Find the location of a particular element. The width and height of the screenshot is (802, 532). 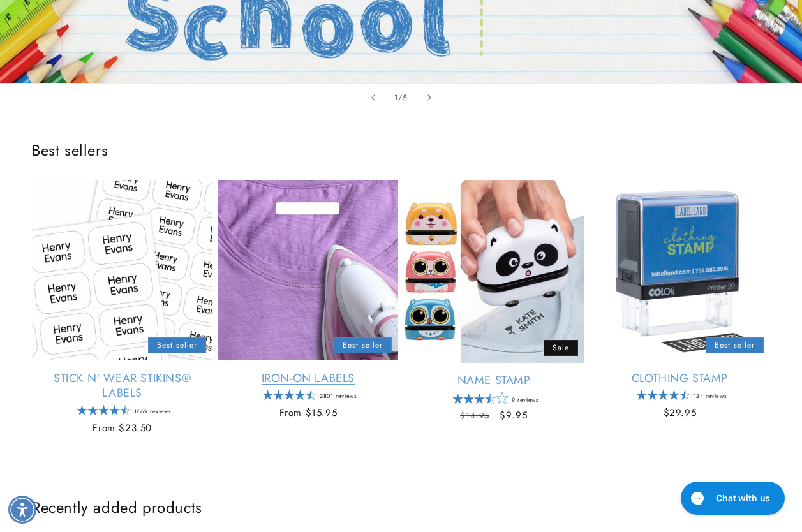

div: Accessibility Menu is located at coordinates (22, 510).